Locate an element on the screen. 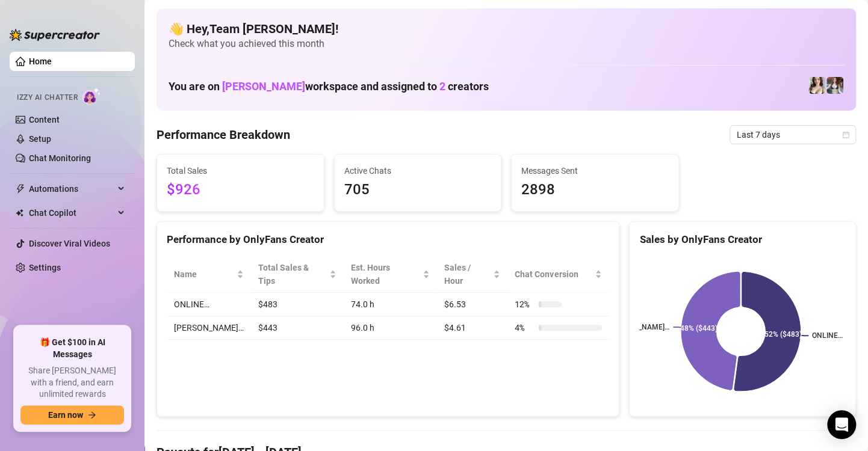 Image resolution: width=868 pixels, height=451 pixels. h1: You are on workspace and assigned to creators is located at coordinates (329, 86).